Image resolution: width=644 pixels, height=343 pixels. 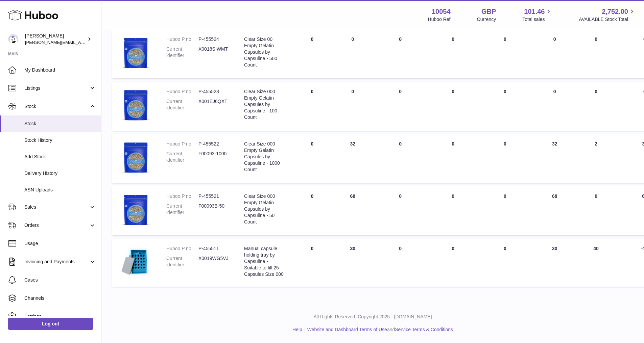 I want to click on strong: GBP, so click(x=489, y=11).